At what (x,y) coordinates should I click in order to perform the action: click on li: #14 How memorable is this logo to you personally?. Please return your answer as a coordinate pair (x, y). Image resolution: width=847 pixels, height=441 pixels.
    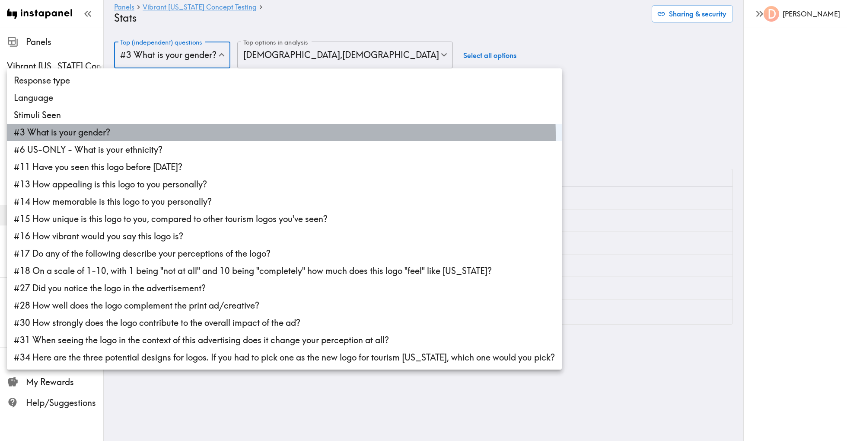
    Looking at the image, I should click on (284, 201).